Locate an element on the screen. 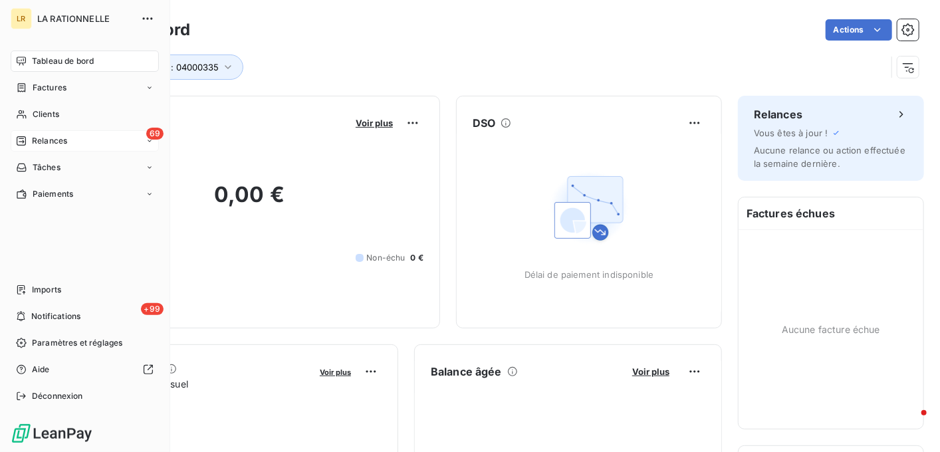 This screenshot has width=940, height=452. span: Aucune facture échue is located at coordinates (831, 329).